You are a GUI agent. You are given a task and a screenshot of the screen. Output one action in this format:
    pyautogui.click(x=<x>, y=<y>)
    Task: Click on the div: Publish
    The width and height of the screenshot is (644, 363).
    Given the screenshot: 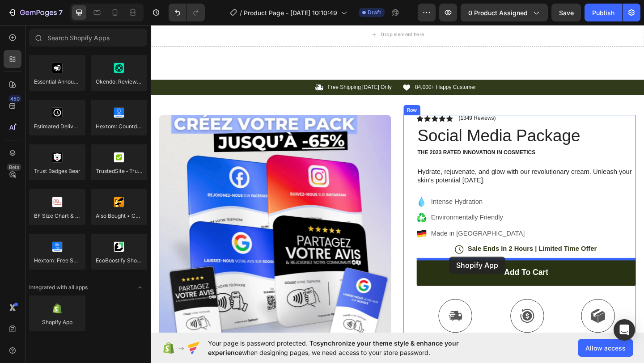 What is the action you would take?
    pyautogui.click(x=603, y=12)
    